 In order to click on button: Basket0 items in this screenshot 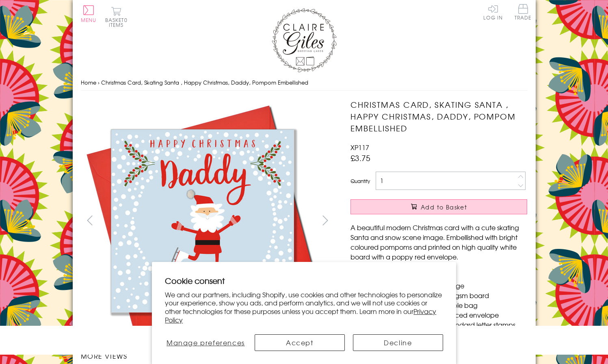, I will do `click(116, 17)`.